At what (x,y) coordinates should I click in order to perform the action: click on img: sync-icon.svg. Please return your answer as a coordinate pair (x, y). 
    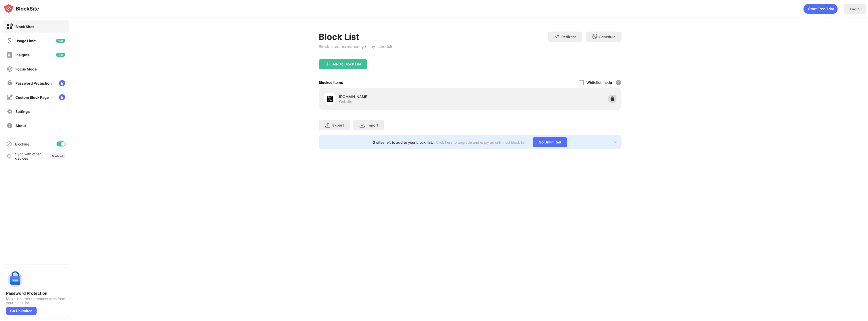
    Looking at the image, I should click on (9, 156).